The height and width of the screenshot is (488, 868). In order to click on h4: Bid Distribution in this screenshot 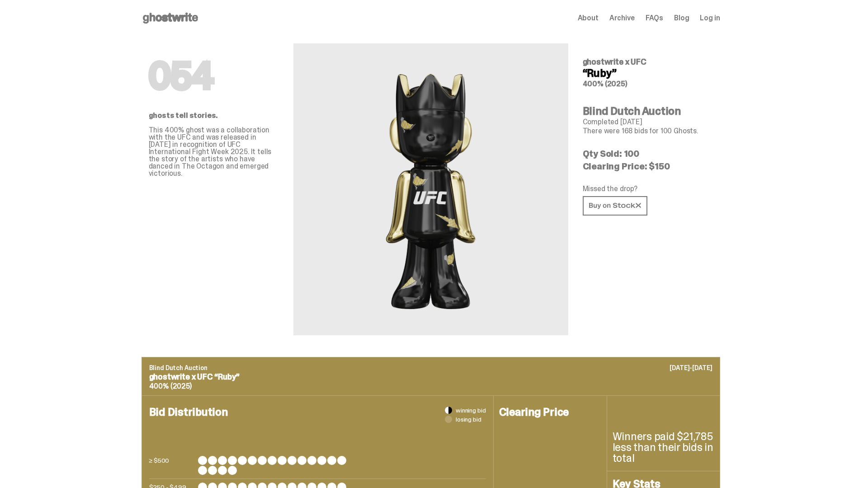, I will do `click(318, 427)`.